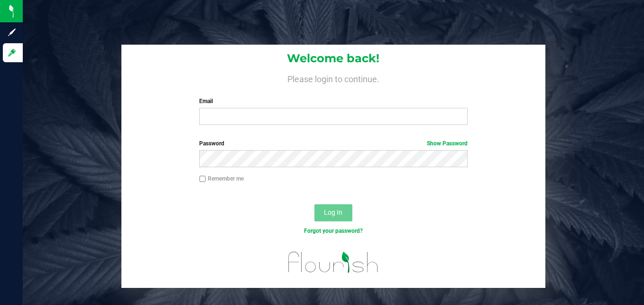 This screenshot has height=305, width=644. What do you see at coordinates (333, 101) in the screenshot?
I see `label: Email` at bounding box center [333, 101].